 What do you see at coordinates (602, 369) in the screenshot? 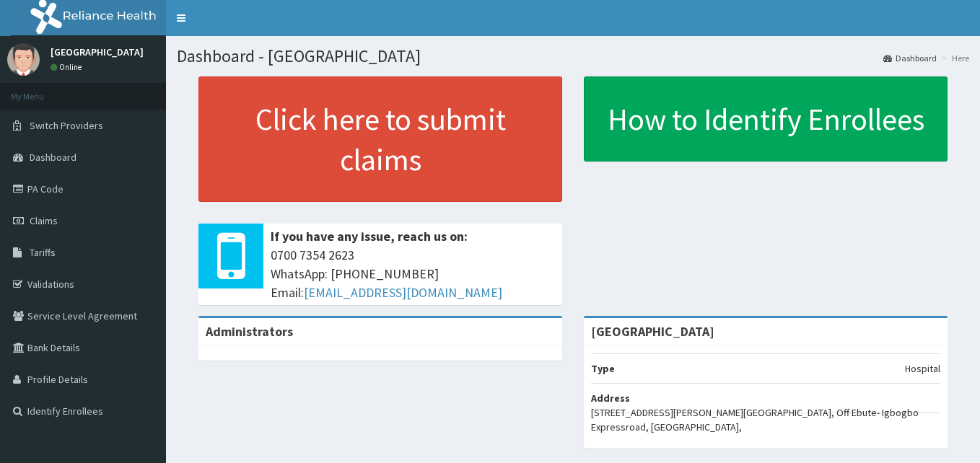
I see `b: Type` at bounding box center [602, 369].